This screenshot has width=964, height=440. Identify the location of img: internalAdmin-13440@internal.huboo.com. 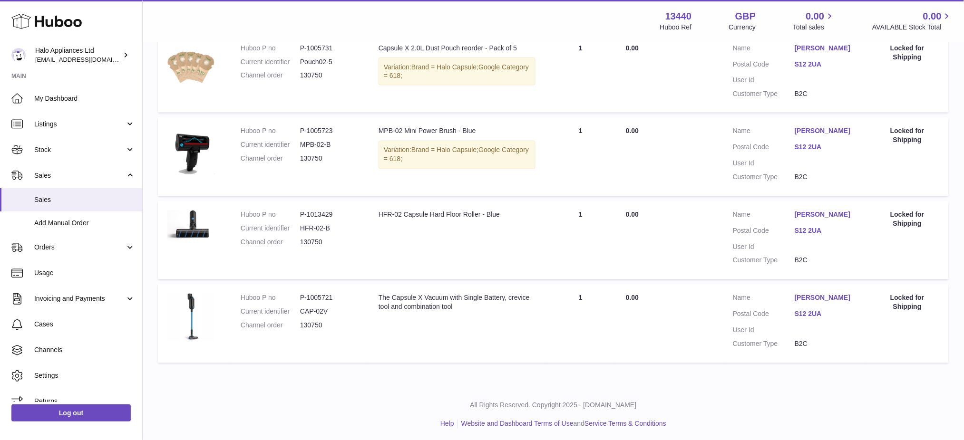
(19, 55).